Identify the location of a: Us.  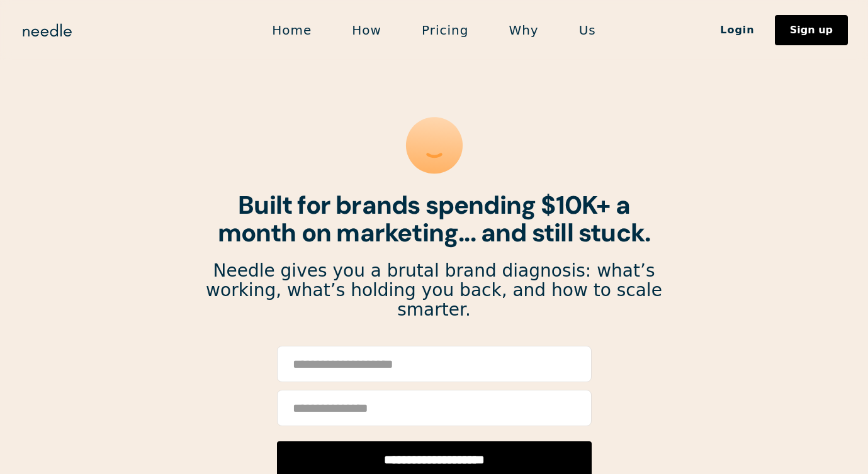
(587, 30).